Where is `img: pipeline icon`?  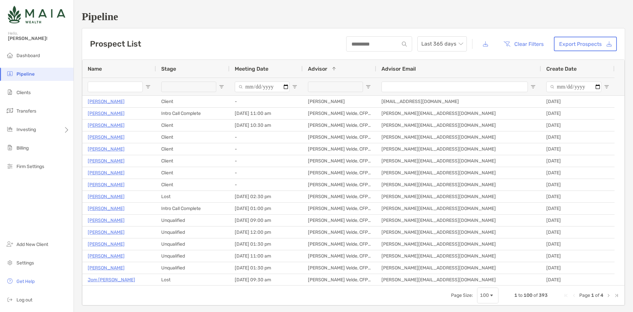 img: pipeline icon is located at coordinates (10, 74).